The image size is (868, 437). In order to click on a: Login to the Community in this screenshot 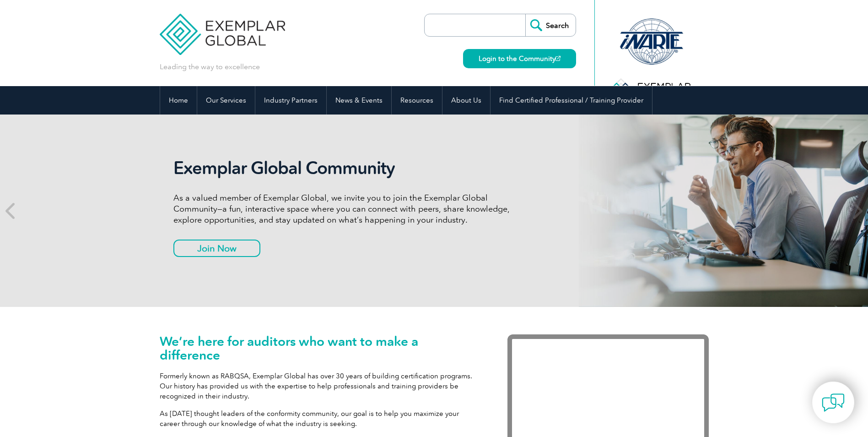, I will do `click(519, 59)`.